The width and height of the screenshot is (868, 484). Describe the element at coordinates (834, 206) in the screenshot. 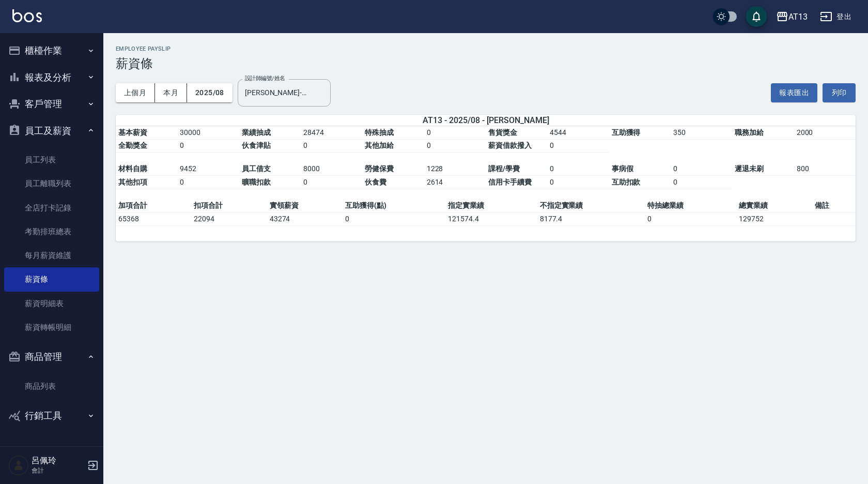

I see `td: 備註` at that location.